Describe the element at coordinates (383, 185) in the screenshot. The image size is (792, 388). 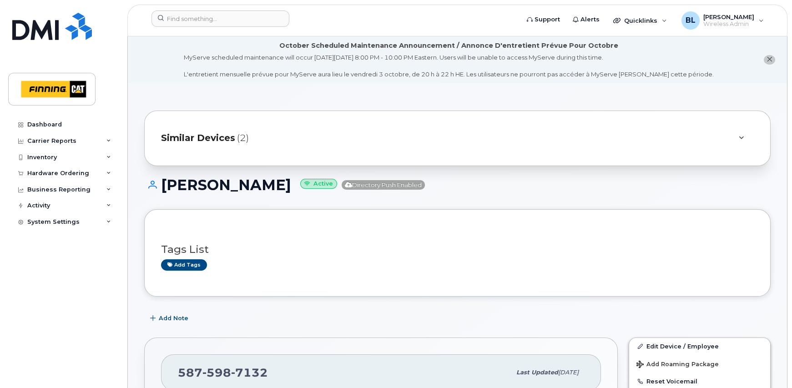
I see `span: Directory Push Enabled` at that location.